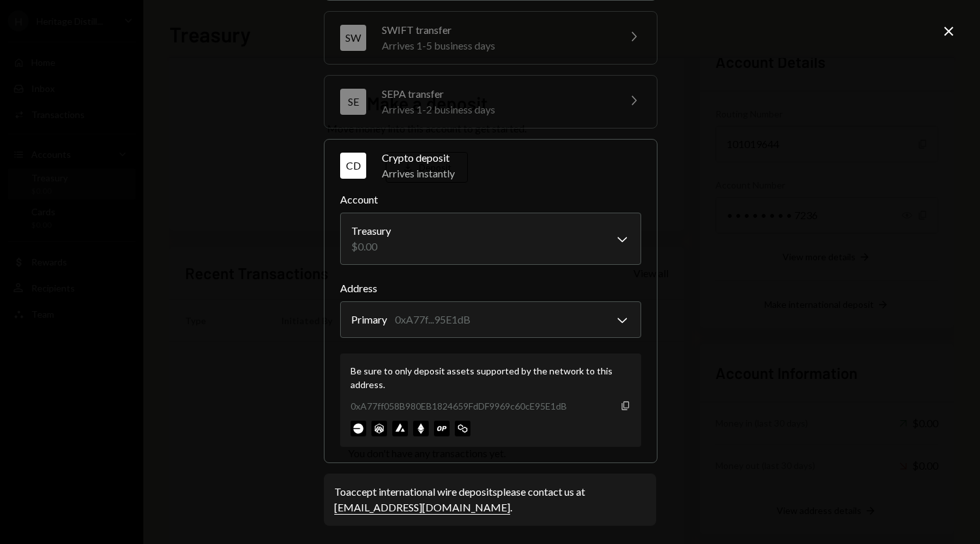  I want to click on button: SWSWIFT transferArrives 1-5 business days, so click(491, 38).